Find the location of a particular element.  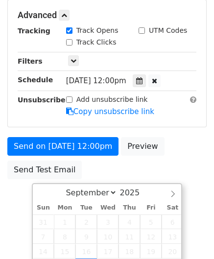

span: September 3, 2025 is located at coordinates (108, 222).